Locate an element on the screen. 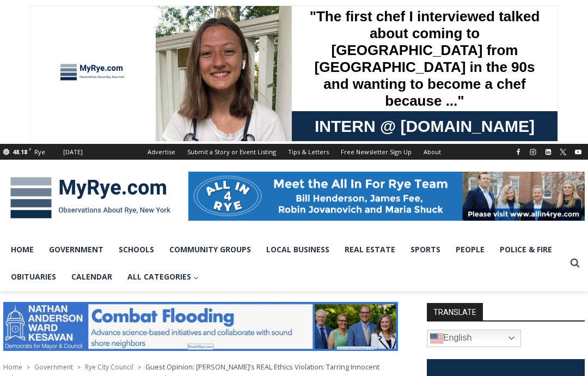  span: Government is located at coordinates (53, 367).